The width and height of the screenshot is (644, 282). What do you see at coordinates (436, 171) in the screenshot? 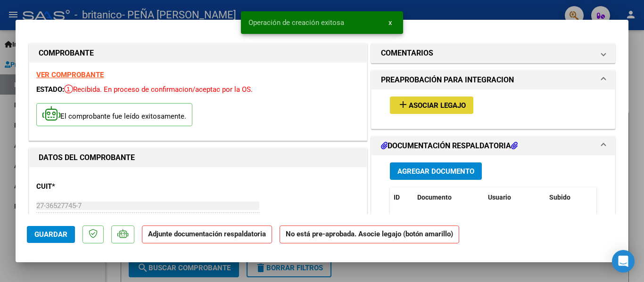
I see `button: Agregar Documento` at bounding box center [436, 171].